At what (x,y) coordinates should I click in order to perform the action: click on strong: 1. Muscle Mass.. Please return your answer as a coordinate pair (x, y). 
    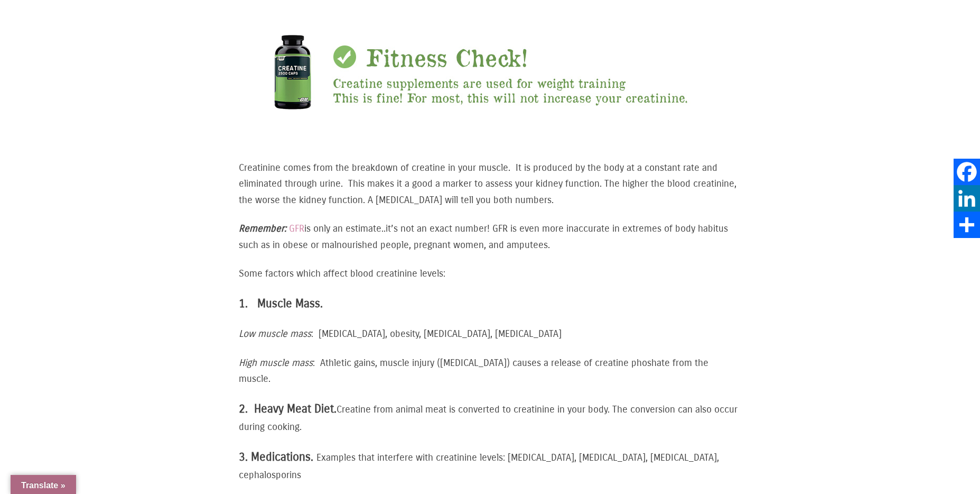
    Looking at the image, I should click on (280, 303).